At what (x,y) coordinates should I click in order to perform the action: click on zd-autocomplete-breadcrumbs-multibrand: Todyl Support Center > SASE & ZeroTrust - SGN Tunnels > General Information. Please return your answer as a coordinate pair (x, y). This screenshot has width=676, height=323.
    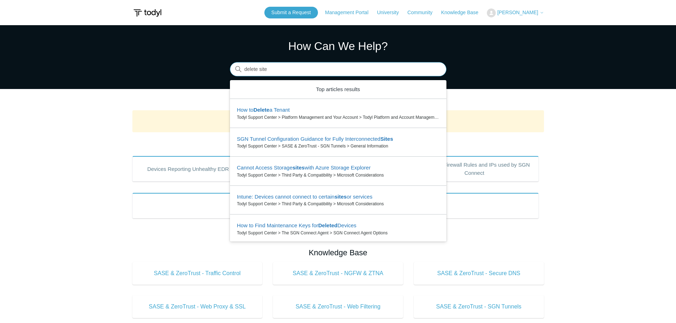
    Looking at the image, I should click on (338, 146).